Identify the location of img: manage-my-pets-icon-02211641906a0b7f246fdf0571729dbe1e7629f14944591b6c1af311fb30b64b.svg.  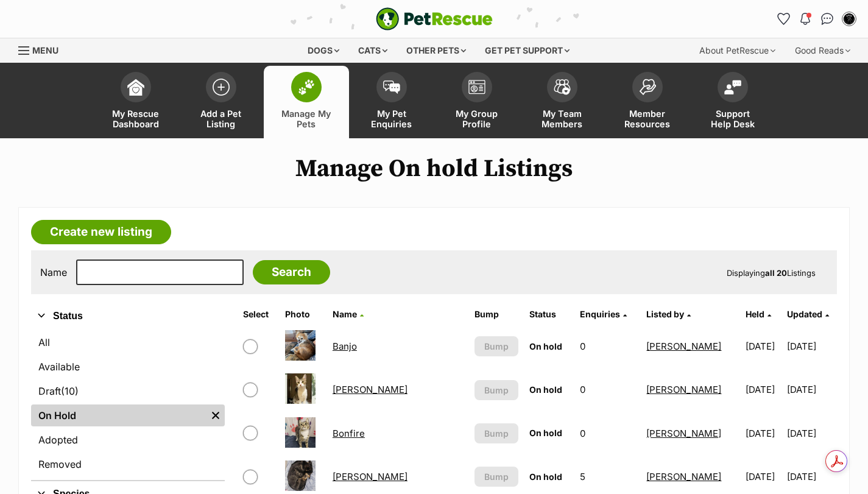
(307, 87).